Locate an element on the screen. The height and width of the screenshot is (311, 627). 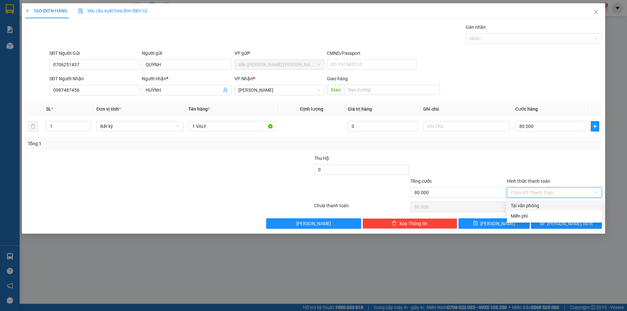
div: Miễn phí is located at coordinates (554, 216).